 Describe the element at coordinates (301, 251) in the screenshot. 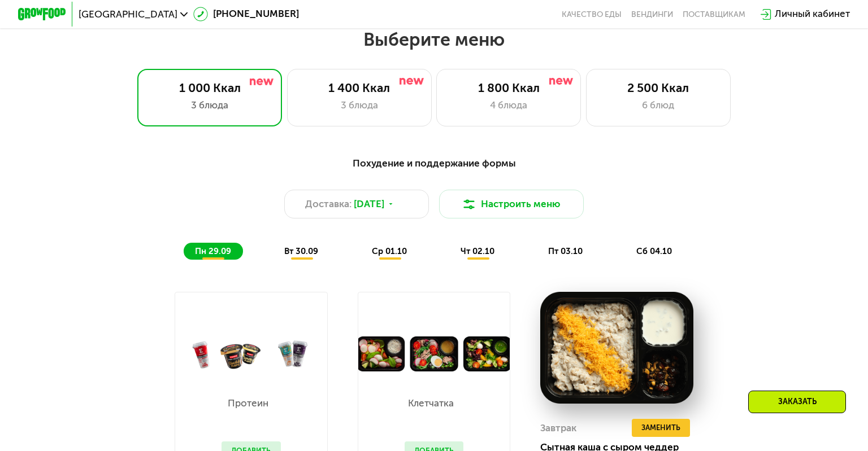

I see `span: вт 30.09` at that location.